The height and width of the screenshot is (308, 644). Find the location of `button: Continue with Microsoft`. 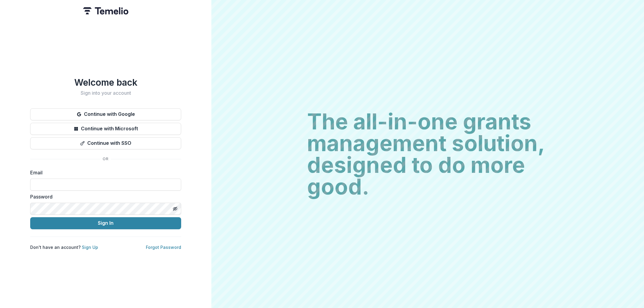

button: Continue with Microsoft is located at coordinates (106, 129).